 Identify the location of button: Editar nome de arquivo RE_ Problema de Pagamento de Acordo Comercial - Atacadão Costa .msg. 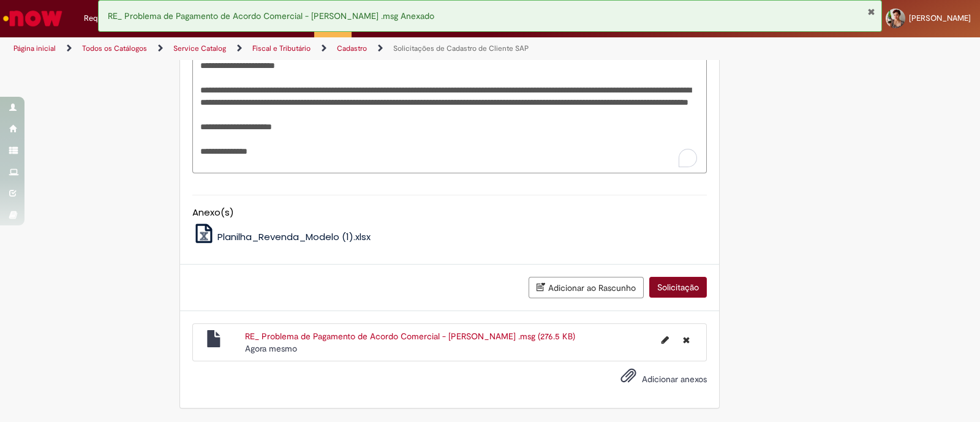
(666, 340).